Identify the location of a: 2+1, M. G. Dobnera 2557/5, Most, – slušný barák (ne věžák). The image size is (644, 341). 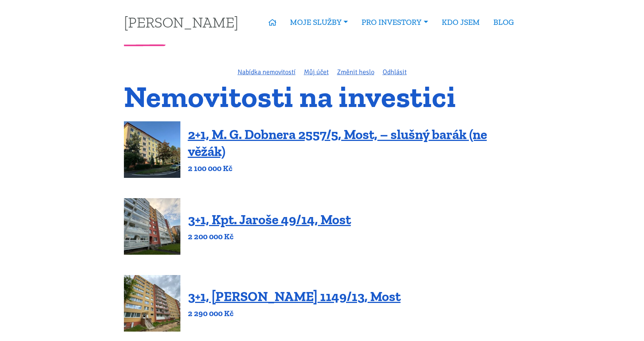
(337, 143).